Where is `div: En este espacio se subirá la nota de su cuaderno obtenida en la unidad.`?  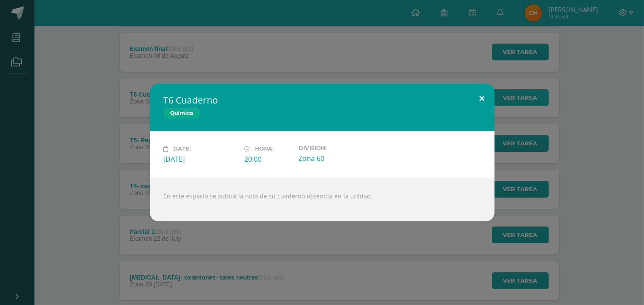
div: En este espacio se subirá la nota de su cuaderno obtenida en la unidad. is located at coordinates (322, 199).